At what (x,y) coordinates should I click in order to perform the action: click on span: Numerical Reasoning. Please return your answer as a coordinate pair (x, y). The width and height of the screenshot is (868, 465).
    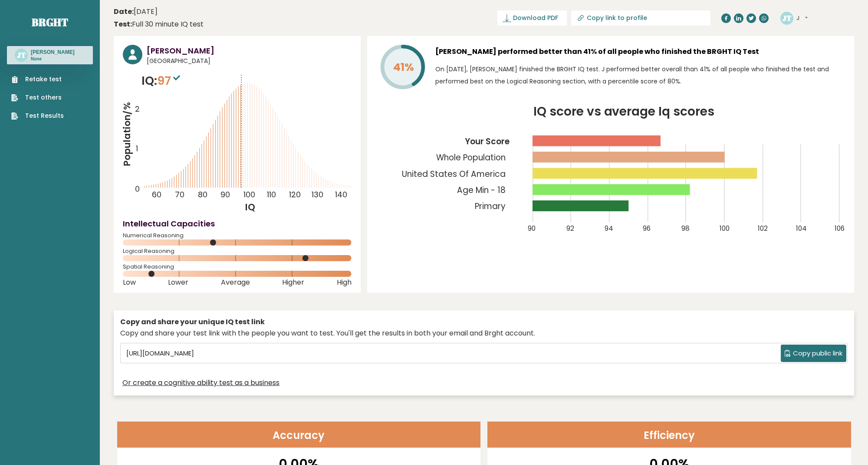
    Looking at the image, I should click on (237, 235).